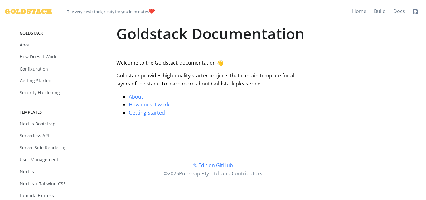  What do you see at coordinates (49, 136) in the screenshot?
I see `a: Serverless API` at bounding box center [49, 136].